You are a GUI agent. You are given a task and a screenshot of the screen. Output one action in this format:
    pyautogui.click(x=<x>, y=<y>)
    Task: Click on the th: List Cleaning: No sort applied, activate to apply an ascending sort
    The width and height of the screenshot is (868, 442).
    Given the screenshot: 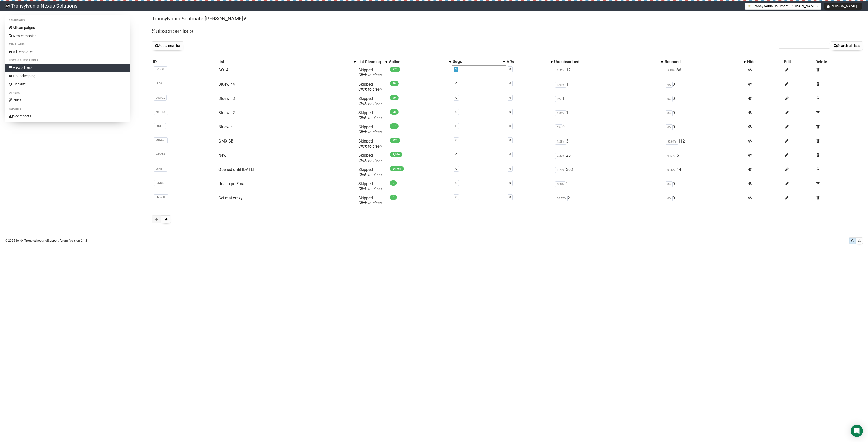 What is the action you would take?
    pyautogui.click(x=372, y=62)
    